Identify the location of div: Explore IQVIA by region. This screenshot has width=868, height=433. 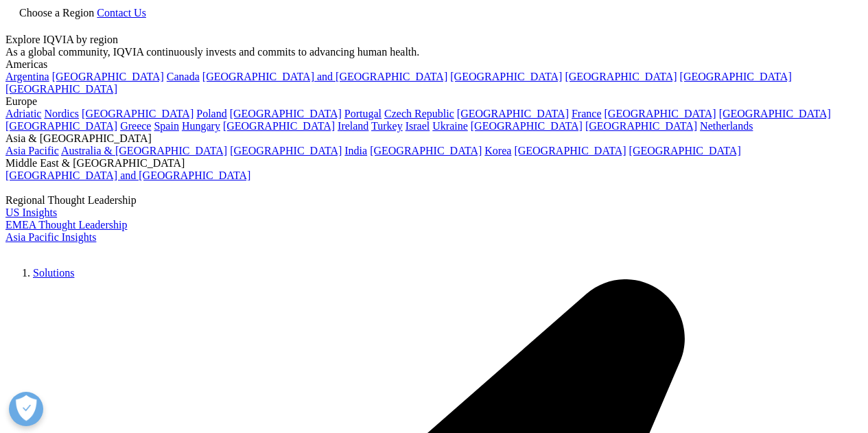
(434, 40).